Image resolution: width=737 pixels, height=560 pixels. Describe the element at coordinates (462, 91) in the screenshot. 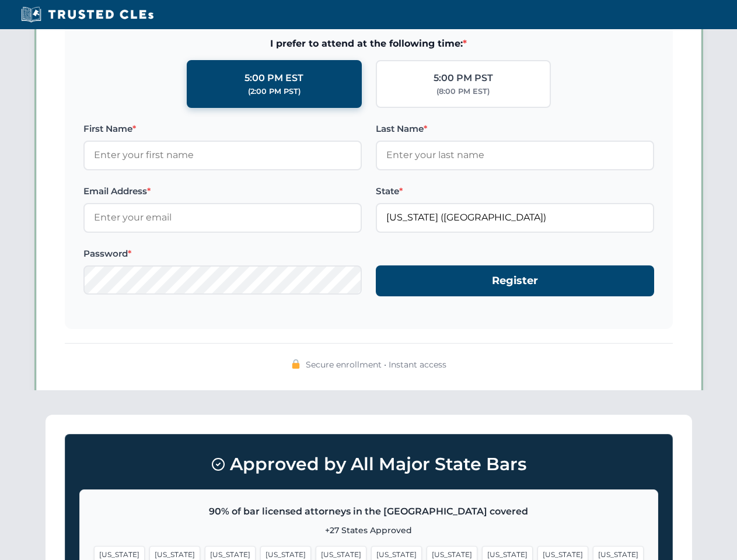

I see `div: (8:00 PM EST)` at that location.